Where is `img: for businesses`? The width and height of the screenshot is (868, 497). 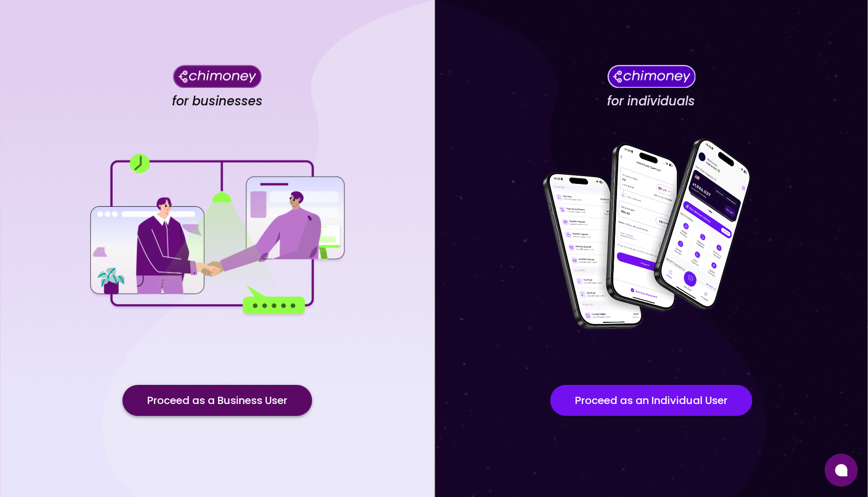 img: for businesses is located at coordinates (217, 235).